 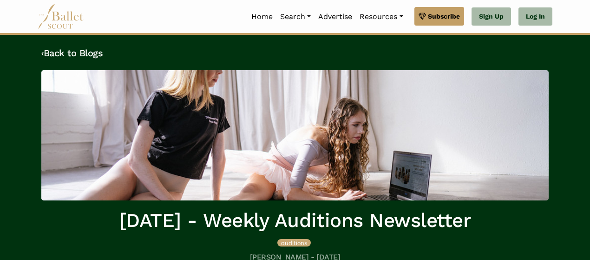 I want to click on a: Log In, so click(x=535, y=17).